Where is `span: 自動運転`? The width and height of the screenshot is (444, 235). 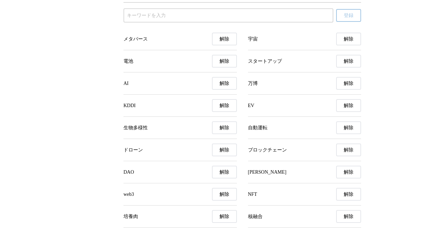 span: 自動運転 is located at coordinates (258, 128).